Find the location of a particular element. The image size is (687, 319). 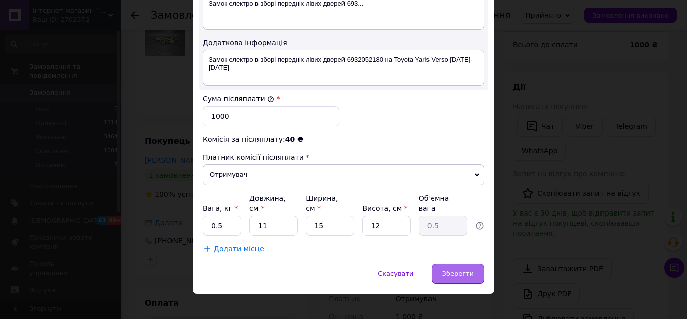

label: Ширина, см is located at coordinates (322, 204).